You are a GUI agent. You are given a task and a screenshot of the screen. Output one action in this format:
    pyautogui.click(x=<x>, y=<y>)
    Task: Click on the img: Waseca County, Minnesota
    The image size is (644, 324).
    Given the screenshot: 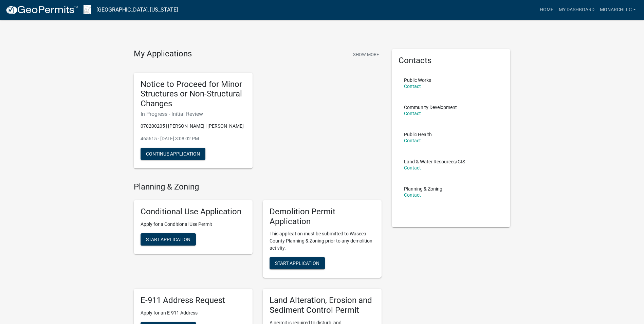 What is the action you would take?
    pyautogui.click(x=87, y=9)
    